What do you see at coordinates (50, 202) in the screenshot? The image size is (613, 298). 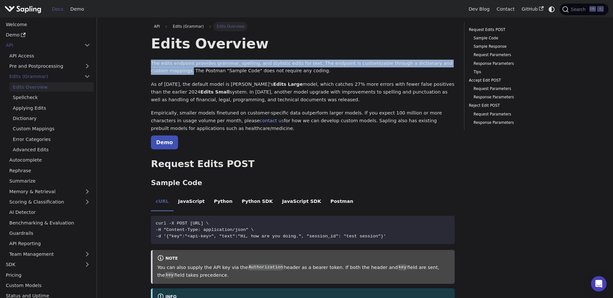 I see `a: Scoring & Classification` at bounding box center [50, 202].